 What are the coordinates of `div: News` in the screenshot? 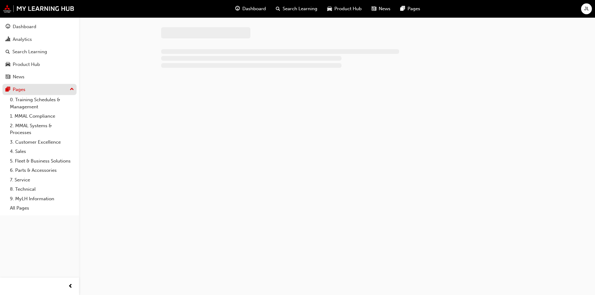 It's located at (19, 77).